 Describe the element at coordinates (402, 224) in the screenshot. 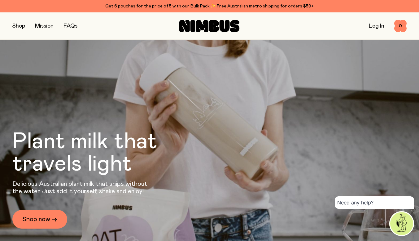

I see `img: agent` at that location.